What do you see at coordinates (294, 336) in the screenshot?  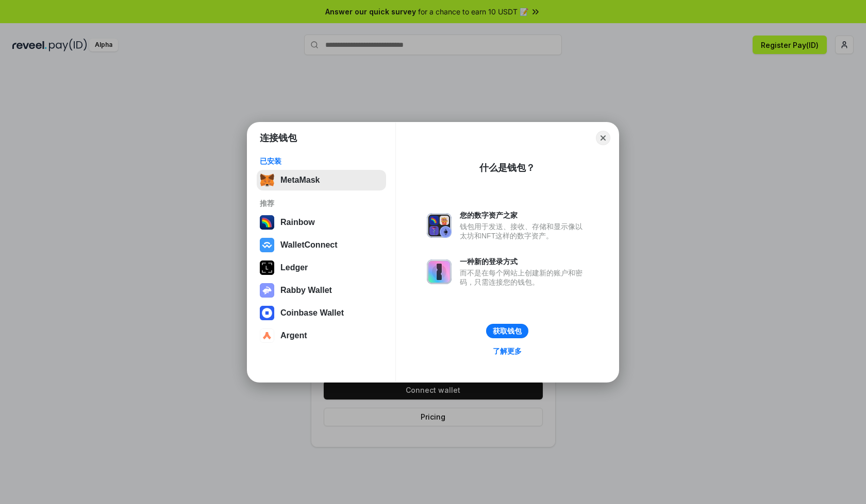 I see `div: Argent` at bounding box center [294, 336].